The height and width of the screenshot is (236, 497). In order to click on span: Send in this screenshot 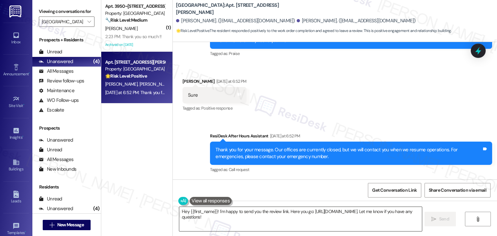, I will do `click(444, 219)`.